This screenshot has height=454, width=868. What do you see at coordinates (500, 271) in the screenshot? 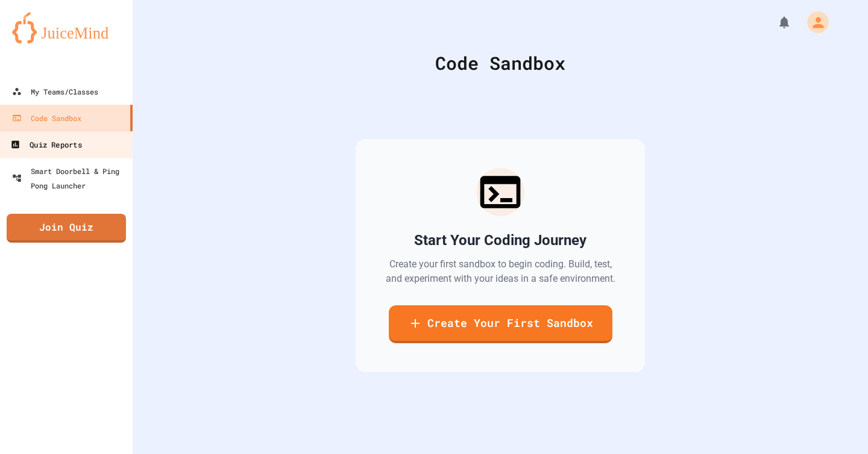
I see `p: Create your first sandbox to begin coding. Build, test, and experiment with your ideas in a safe ...` at bounding box center [500, 271].